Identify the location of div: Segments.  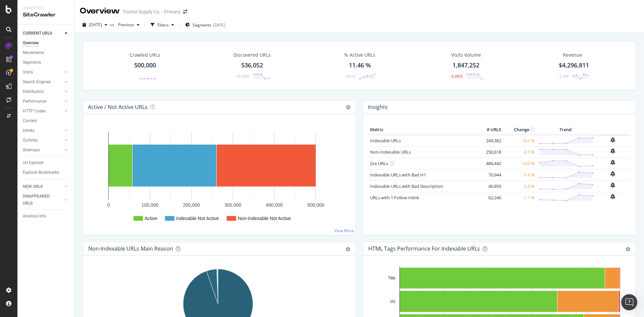
(32, 63).